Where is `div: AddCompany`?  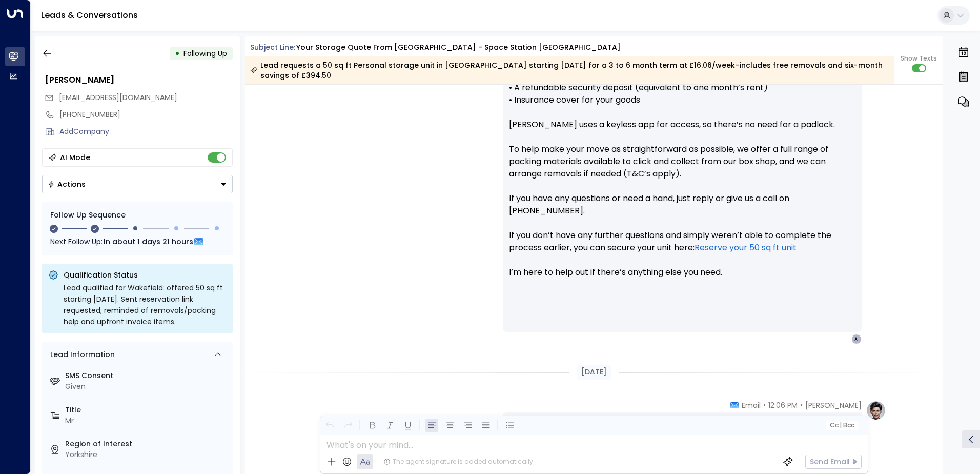 div: AddCompany is located at coordinates (146, 131).